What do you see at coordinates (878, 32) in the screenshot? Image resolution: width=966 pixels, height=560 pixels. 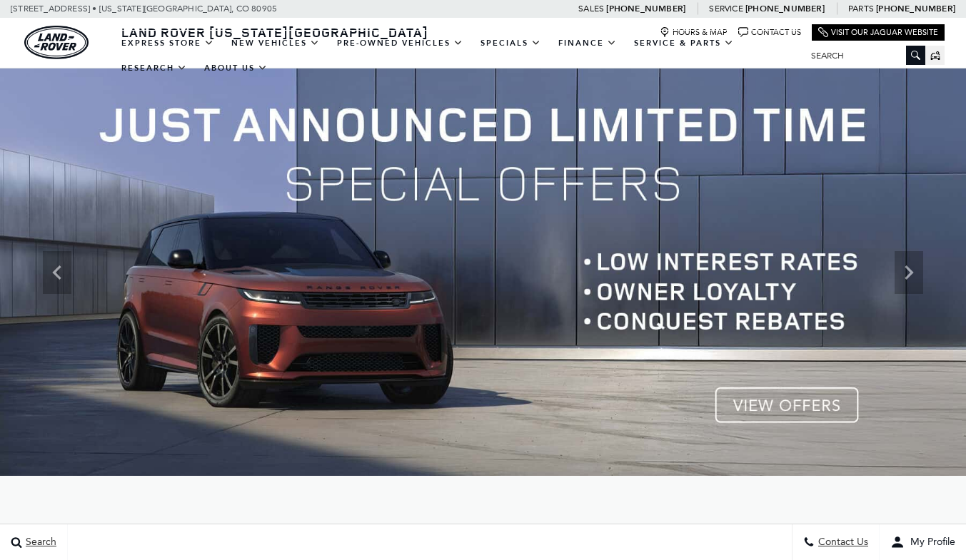 I see `a: Visit Our Jaguar Website` at bounding box center [878, 32].